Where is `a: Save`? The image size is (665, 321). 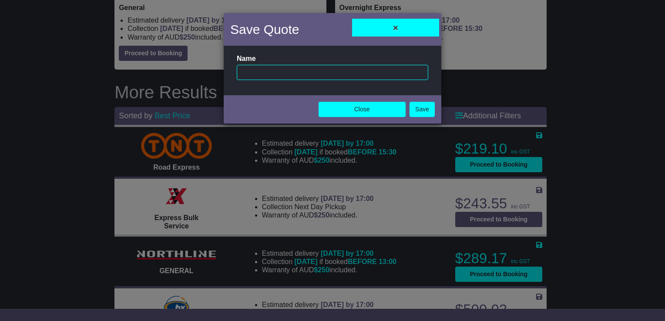 a: Save is located at coordinates (422, 109).